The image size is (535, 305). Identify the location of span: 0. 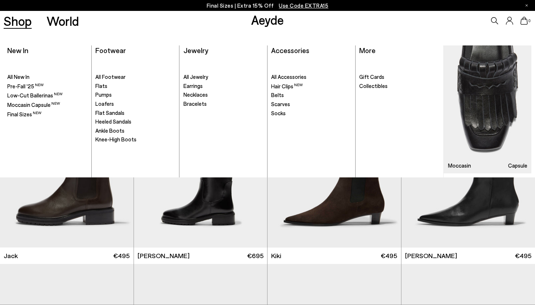
(529, 21).